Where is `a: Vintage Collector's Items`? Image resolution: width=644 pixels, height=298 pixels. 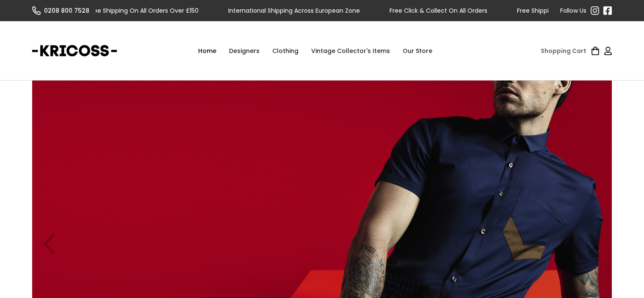 a: Vintage Collector's Items is located at coordinates (350, 51).